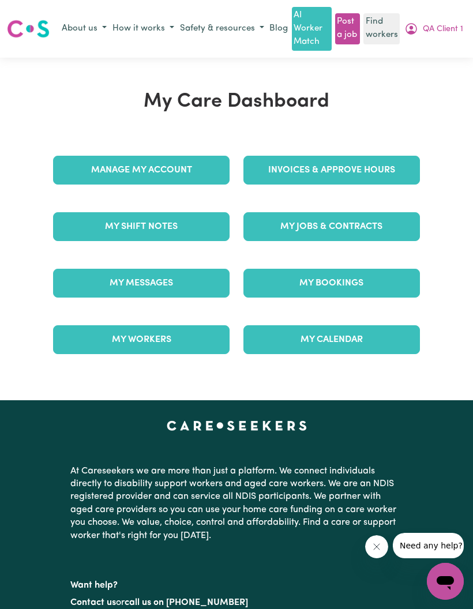  I want to click on span: QA Client 1, so click(443, 29).